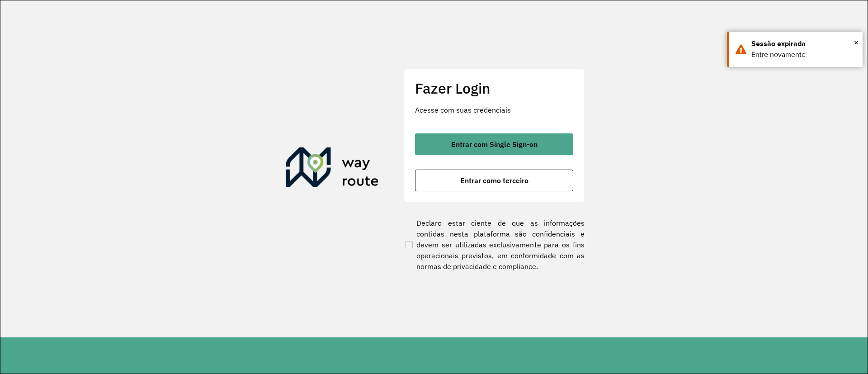 Image resolution: width=868 pixels, height=374 pixels. Describe the element at coordinates (494, 244) in the screenshot. I see `label: Declaro estar ciente de que as informações contidas nesta plataforma são confidenciais e devem se...` at that location.